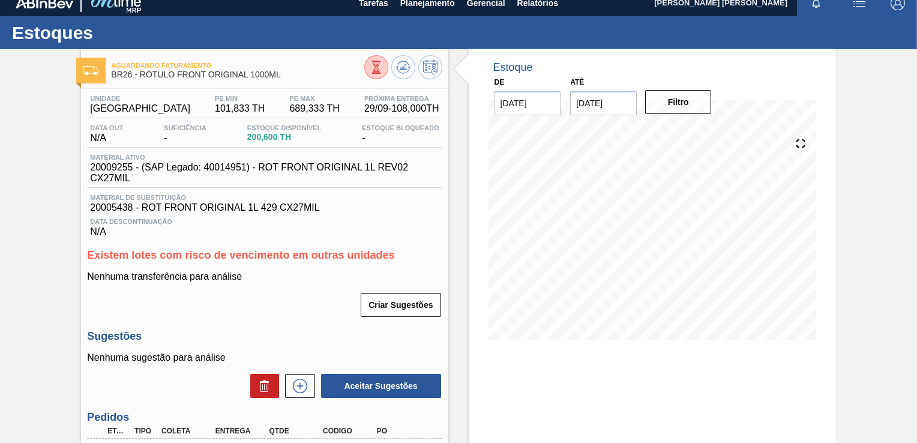 The width and height of the screenshot is (917, 443). What do you see at coordinates (264, 208) in the screenshot?
I see `span: 20005438 - ROT FRONT ORIGINAL 1L 429 CX27MIL` at bounding box center [264, 208].